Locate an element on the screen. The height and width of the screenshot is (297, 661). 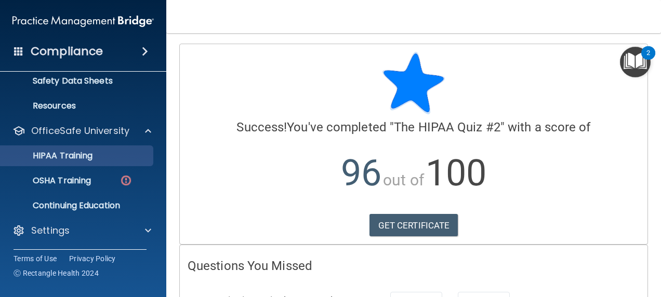
h4: You've completed " " with a score of is located at coordinates (413, 127).